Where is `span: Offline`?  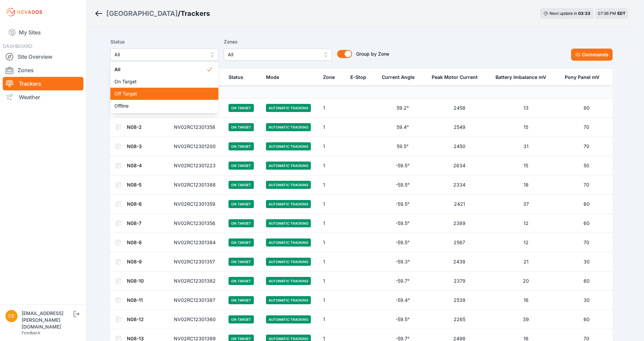
span: Offline is located at coordinates (160, 106).